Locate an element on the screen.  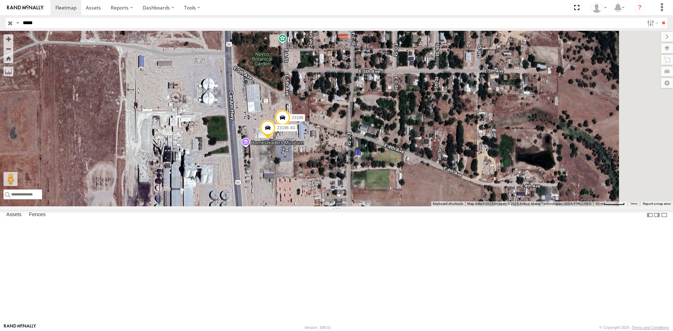
a: Terms and Conditions is located at coordinates (650, 328).